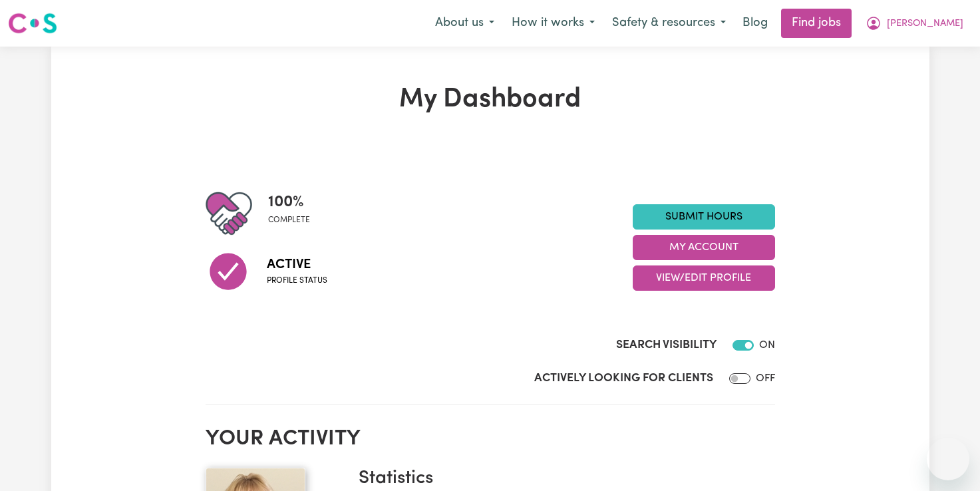 This screenshot has height=491, width=980. What do you see at coordinates (562, 479) in the screenshot?
I see `h3: Statistics` at bounding box center [562, 479].